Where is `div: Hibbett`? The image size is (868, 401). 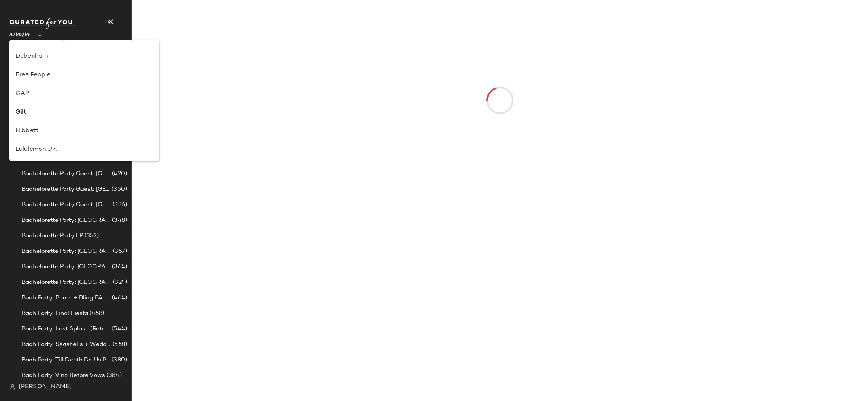
div: Hibbett is located at coordinates (84, 131).